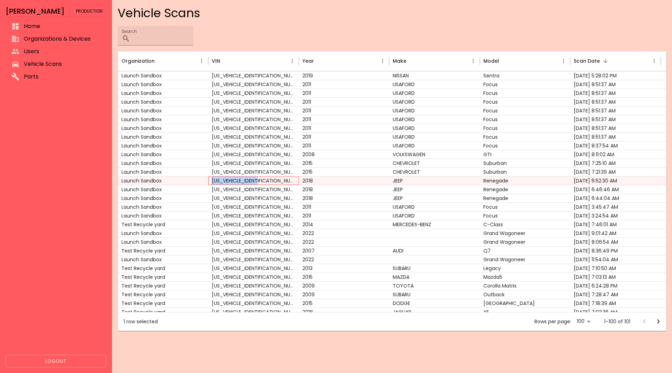  What do you see at coordinates (615, 276) in the screenshot?
I see `div: 9/11/2025, 7:03:13 AM` at bounding box center [615, 276].